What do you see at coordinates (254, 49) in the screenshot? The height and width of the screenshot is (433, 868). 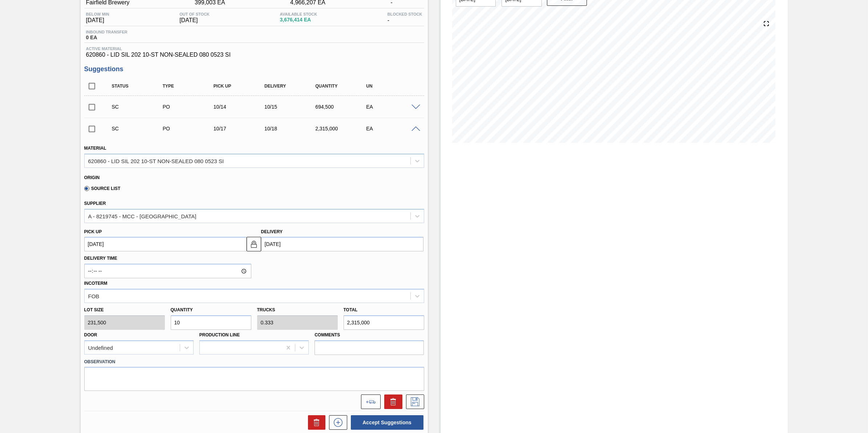 I see `span: Active Material` at bounding box center [254, 49].